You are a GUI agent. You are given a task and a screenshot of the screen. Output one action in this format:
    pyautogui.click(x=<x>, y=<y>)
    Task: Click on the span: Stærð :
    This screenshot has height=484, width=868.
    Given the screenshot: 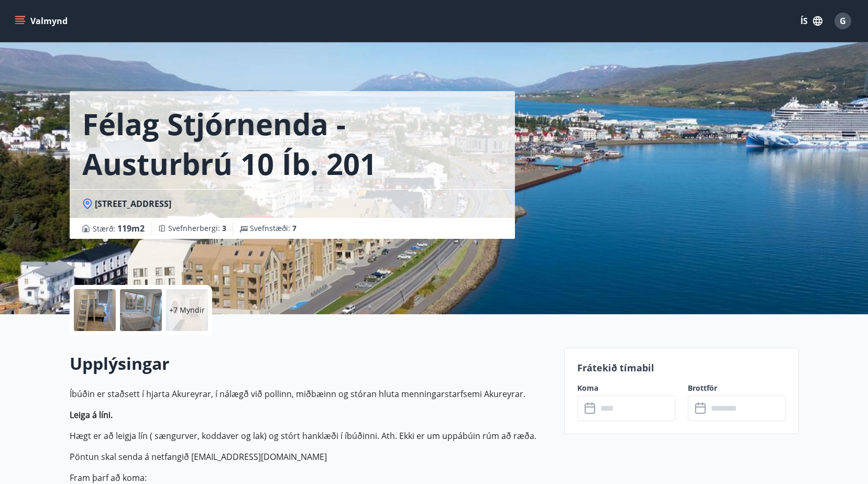 What is the action you would take?
    pyautogui.click(x=119, y=228)
    